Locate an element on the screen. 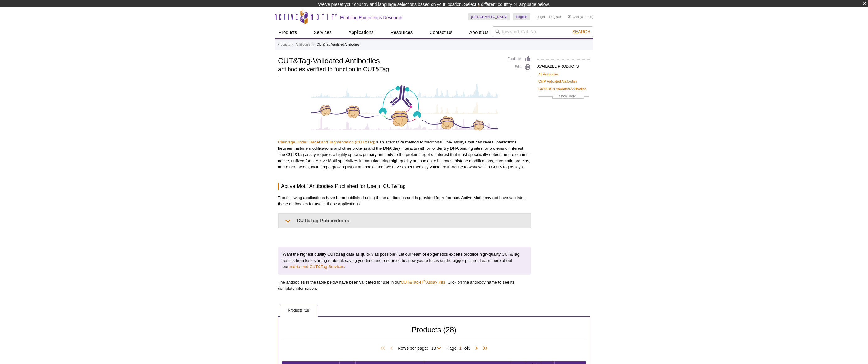  a: About Us is located at coordinates (479, 32).